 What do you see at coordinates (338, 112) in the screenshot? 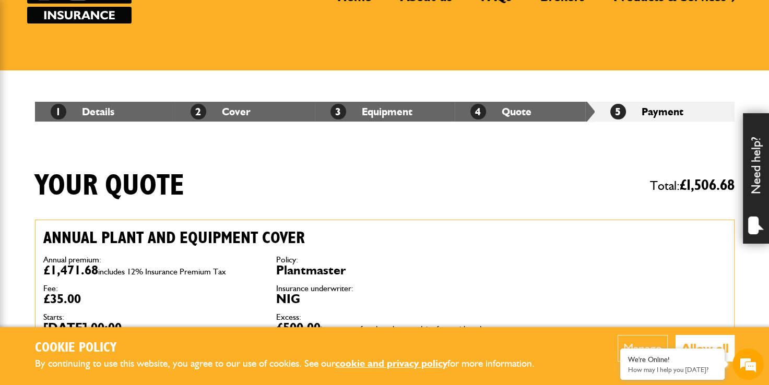
I see `span: 3` at bounding box center [338, 112].